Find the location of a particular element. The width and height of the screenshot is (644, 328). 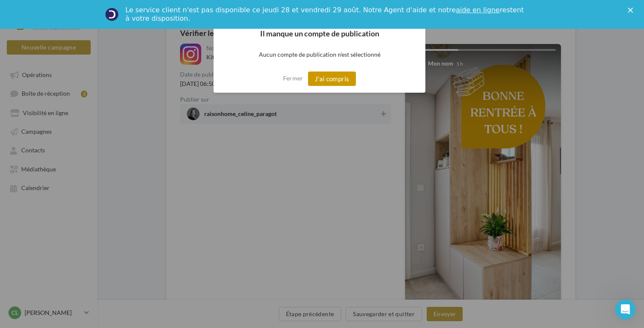

img: Profile image for Service-Client is located at coordinates (112, 14).